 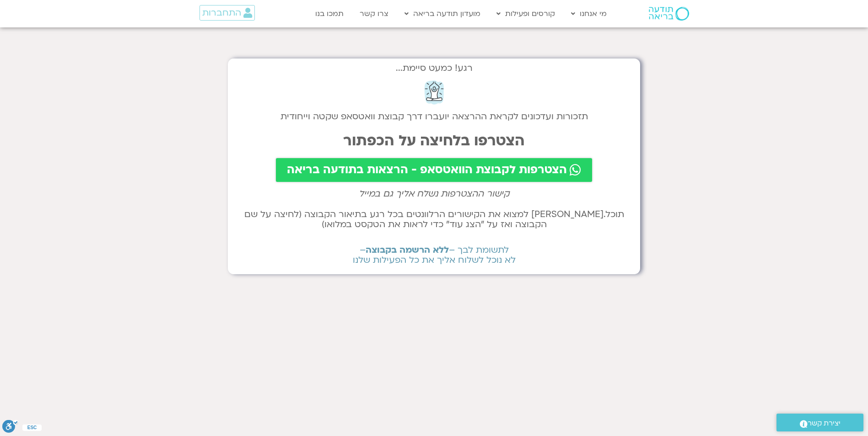 What do you see at coordinates (374, 14) in the screenshot?
I see `a: צרו קשר` at bounding box center [374, 14].